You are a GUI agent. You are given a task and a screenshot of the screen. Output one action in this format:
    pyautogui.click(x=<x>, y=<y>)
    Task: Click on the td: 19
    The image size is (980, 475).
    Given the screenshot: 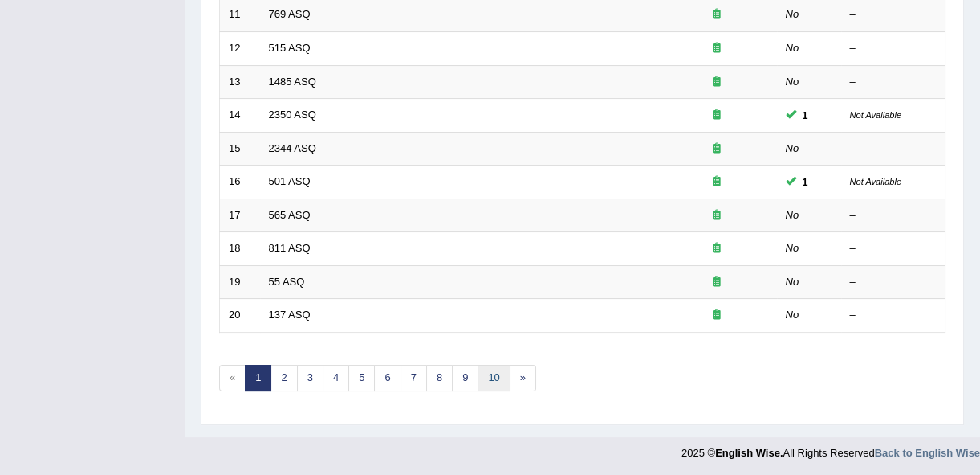 What is the action you would take?
    pyautogui.click(x=240, y=282)
    